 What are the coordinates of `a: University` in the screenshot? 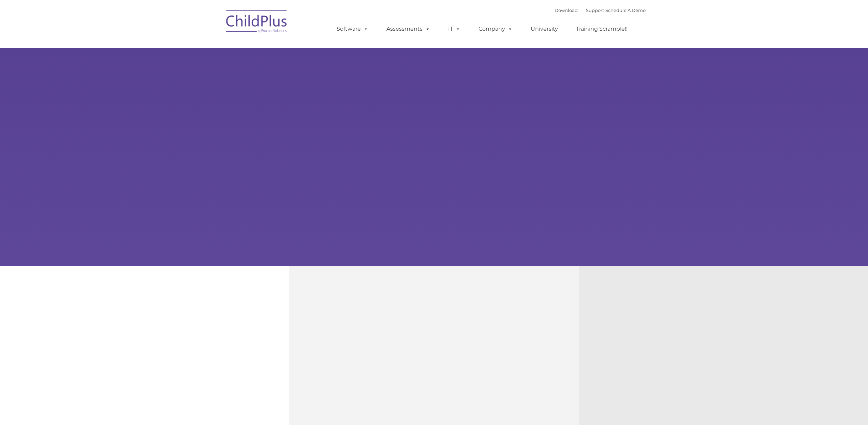 It's located at (545, 29).